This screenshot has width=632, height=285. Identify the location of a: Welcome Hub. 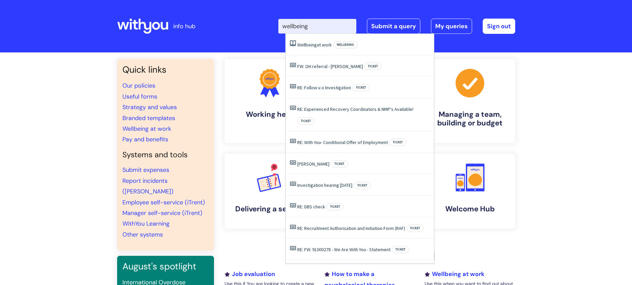
(470, 191).